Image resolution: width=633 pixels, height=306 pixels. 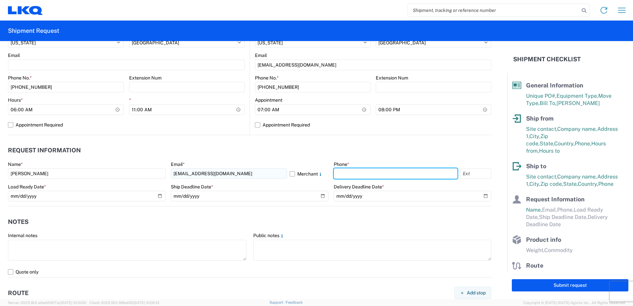 What do you see at coordinates (342, 164) in the screenshot?
I see `label: Phone` at bounding box center [342, 164].